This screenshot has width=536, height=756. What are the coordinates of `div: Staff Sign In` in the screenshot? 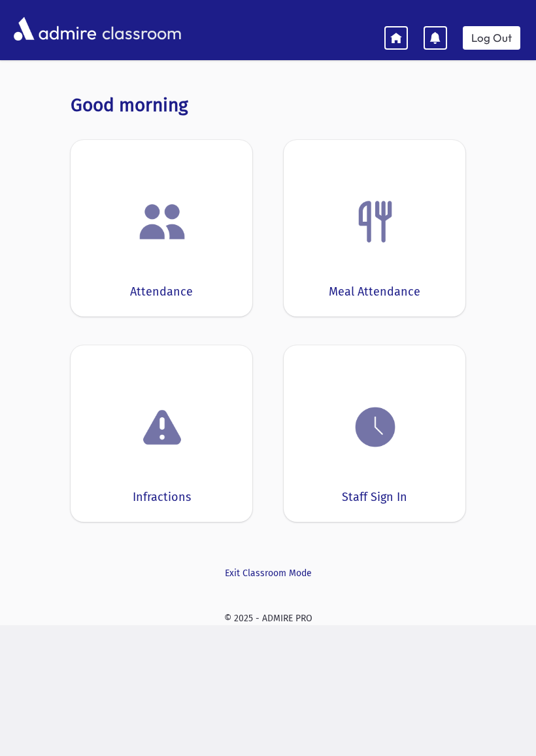 It's located at (375, 497).